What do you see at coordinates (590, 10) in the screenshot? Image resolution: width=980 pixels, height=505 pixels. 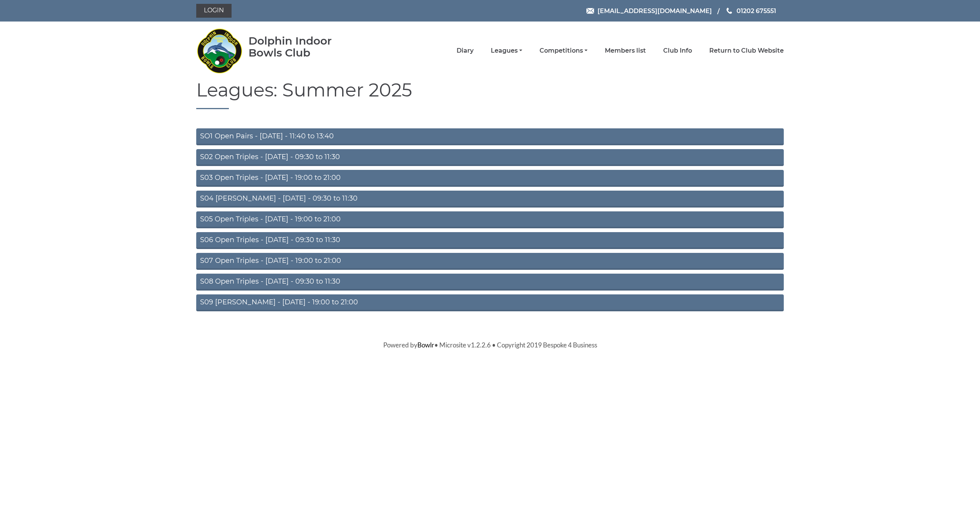 I see `img: Email` at bounding box center [590, 10].